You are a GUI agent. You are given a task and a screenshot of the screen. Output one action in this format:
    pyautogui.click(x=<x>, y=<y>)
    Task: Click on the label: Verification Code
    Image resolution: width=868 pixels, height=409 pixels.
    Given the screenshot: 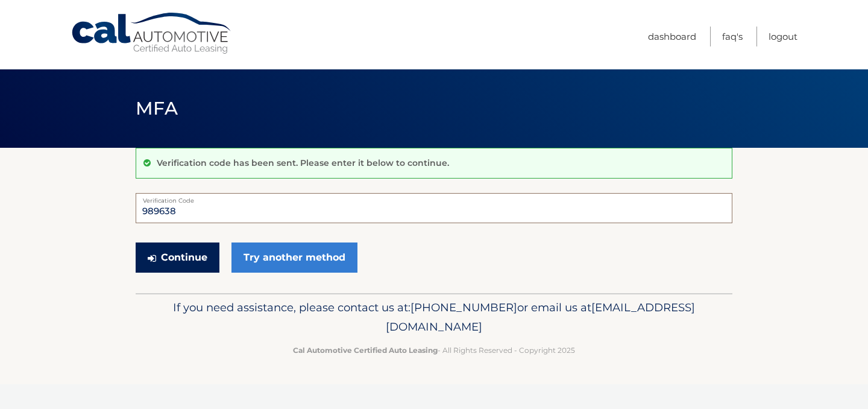 What is the action you would take?
    pyautogui.click(x=434, y=198)
    